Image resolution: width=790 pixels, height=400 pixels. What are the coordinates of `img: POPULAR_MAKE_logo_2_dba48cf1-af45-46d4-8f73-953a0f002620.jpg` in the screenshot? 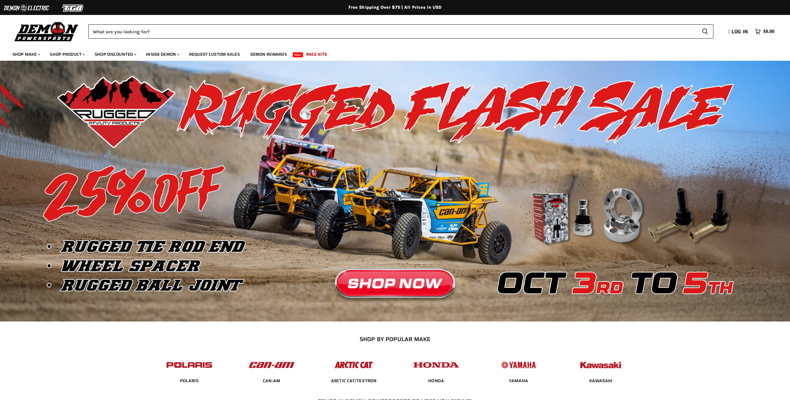 It's located at (189, 365).